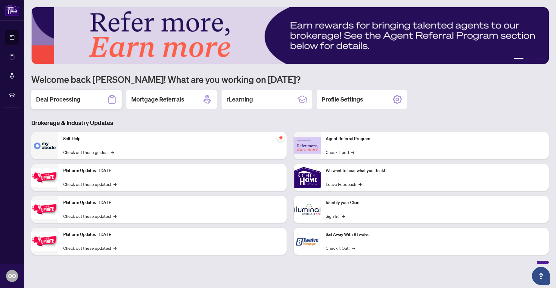 This screenshot has height=288, width=556. Describe the element at coordinates (173, 139) in the screenshot. I see `p: Self-Help` at that location.